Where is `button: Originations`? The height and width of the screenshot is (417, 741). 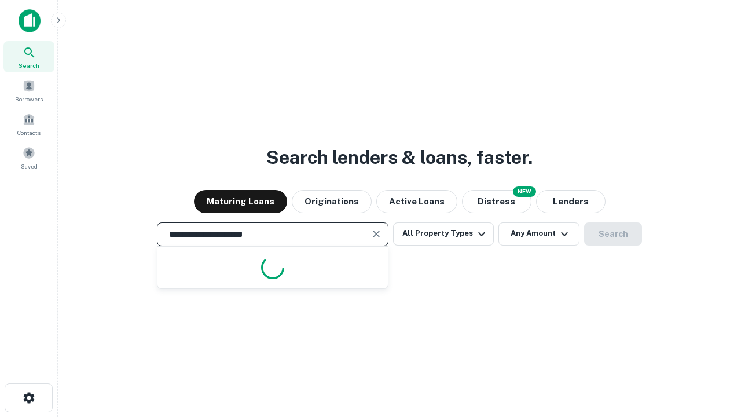
button: Originations is located at coordinates (332, 201).